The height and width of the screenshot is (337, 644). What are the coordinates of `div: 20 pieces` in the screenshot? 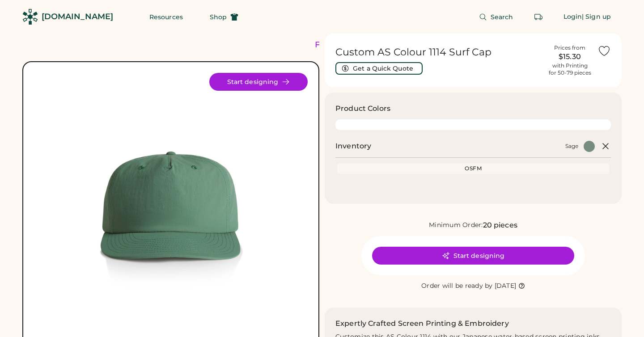 It's located at (500, 225).